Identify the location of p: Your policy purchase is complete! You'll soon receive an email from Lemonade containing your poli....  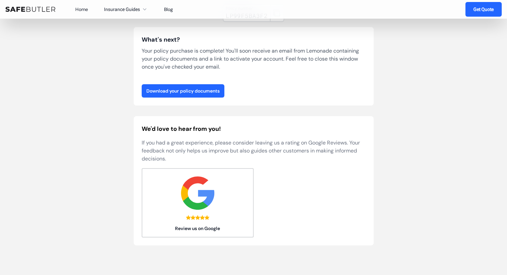
(254, 59).